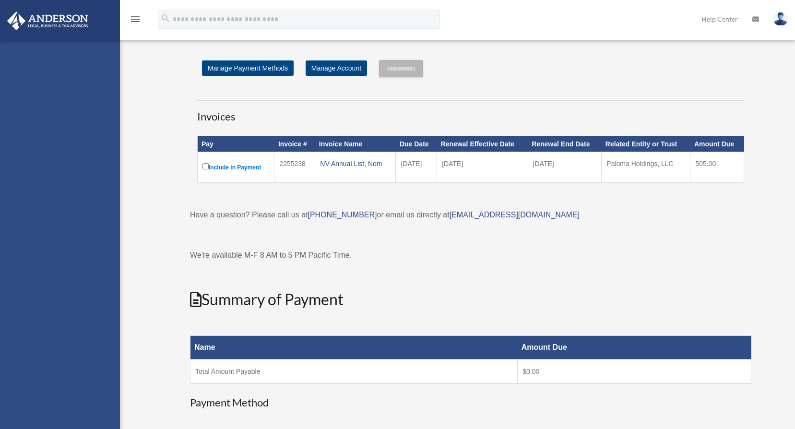 Image resolution: width=795 pixels, height=429 pixels. What do you see at coordinates (48, 21) in the screenshot?
I see `img: Anderson Advisors Platinum Portal` at bounding box center [48, 21].